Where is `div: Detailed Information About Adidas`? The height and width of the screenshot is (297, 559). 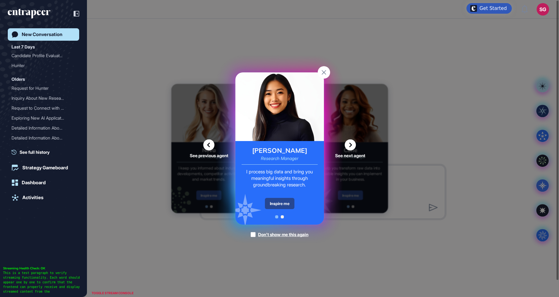 div: Detailed Information About Adidas is located at coordinates (43, 128).